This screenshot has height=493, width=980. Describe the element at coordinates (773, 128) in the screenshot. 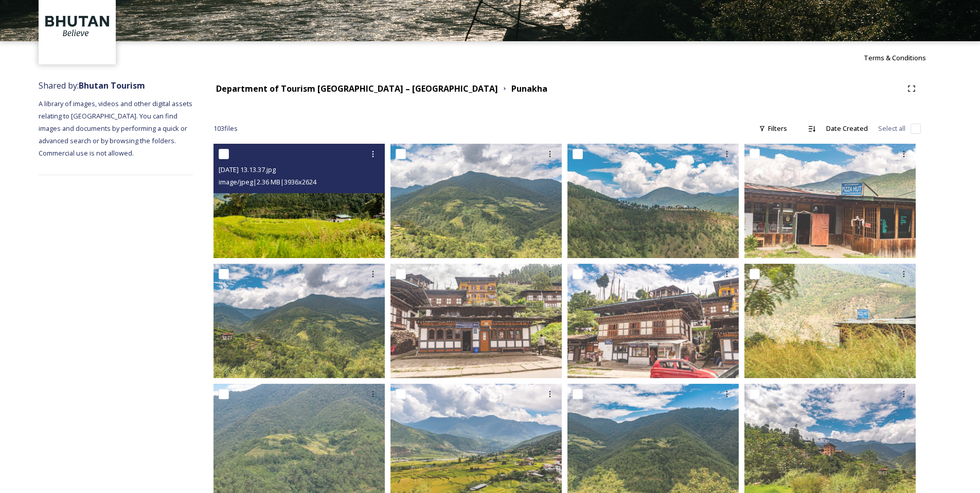

I see `div: Filters` at that location.